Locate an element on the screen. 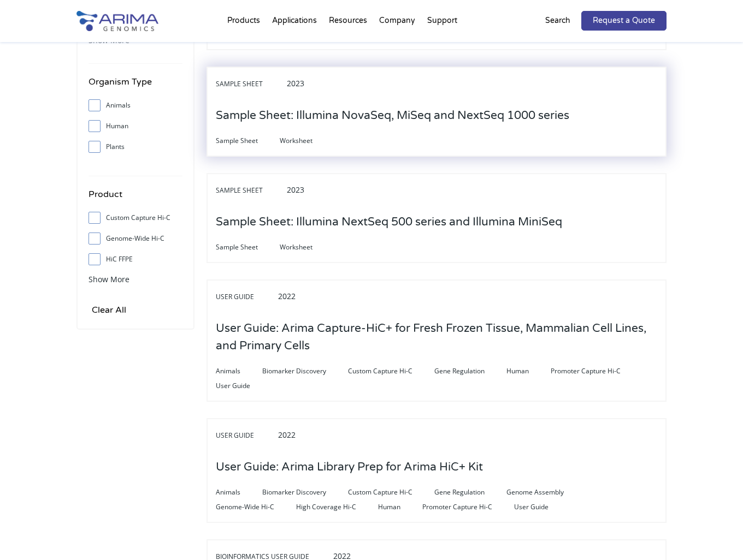 The width and height of the screenshot is (743, 560). a: Request a Quote is located at coordinates (624, 21).